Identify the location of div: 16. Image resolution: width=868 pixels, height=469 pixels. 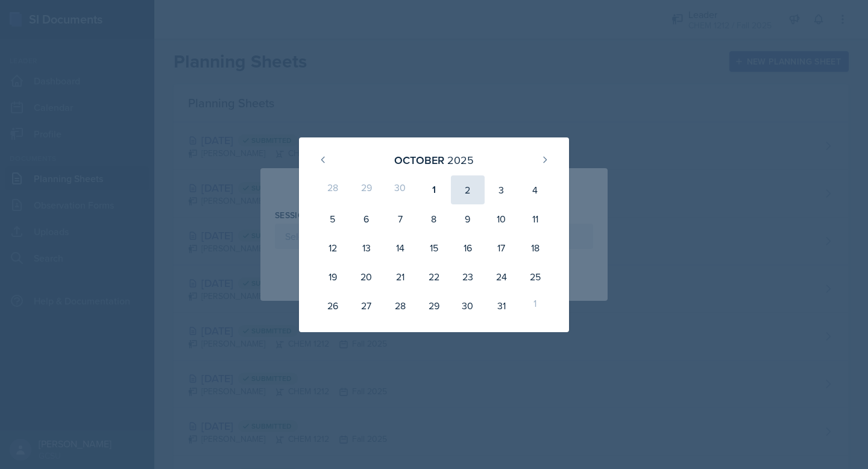
(468, 248).